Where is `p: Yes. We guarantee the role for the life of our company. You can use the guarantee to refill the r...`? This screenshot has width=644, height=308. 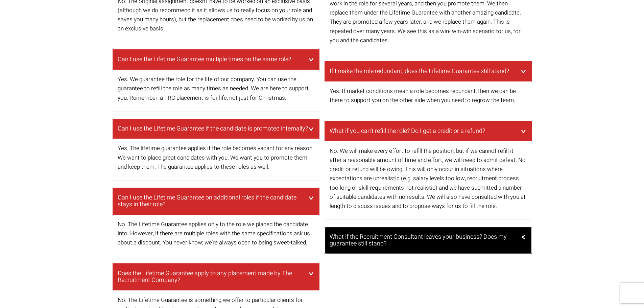
p: Yes. We guarantee the role for the life of our company. You can use the guarantee to refill the r... is located at coordinates (216, 88).